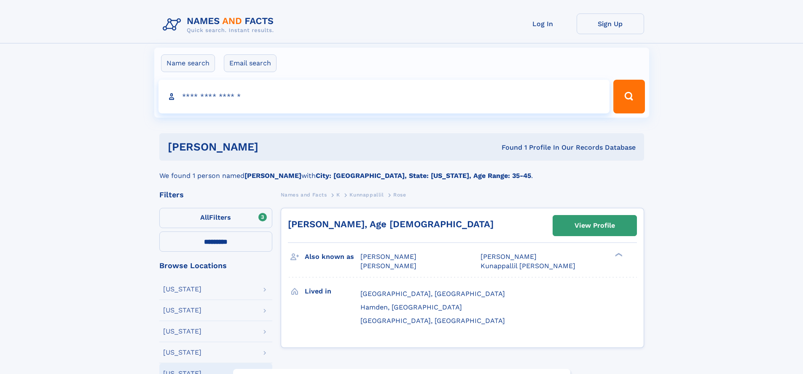 This screenshot has width=803, height=374. I want to click on h3: Also known as, so click(332, 257).